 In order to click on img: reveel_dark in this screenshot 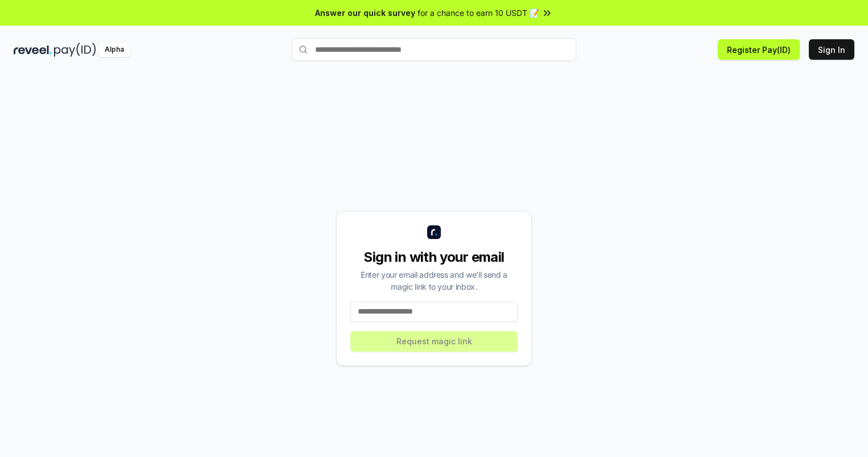, I will do `click(33, 50)`.